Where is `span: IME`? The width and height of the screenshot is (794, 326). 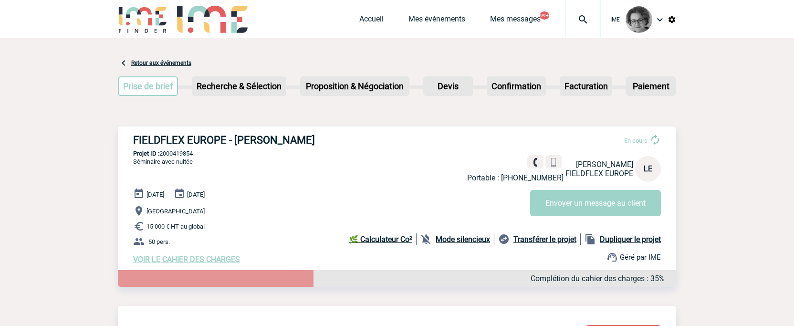 span: IME is located at coordinates (615, 20).